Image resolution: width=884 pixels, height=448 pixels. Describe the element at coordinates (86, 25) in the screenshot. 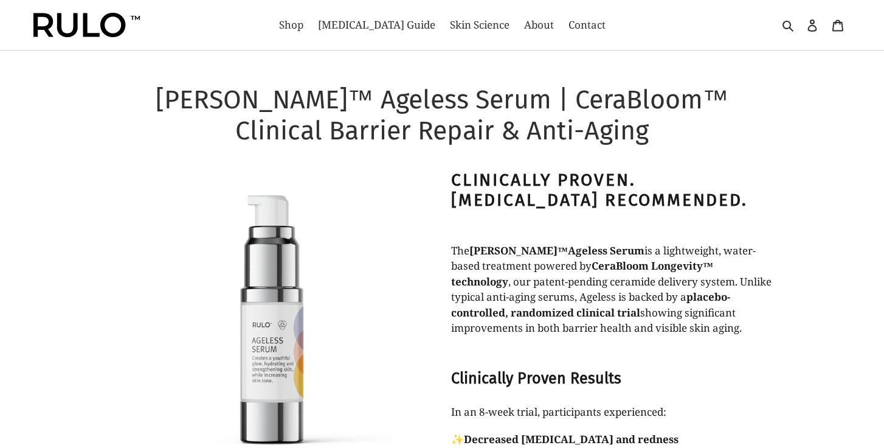

I see `img: Rulo™ Skin` at that location.